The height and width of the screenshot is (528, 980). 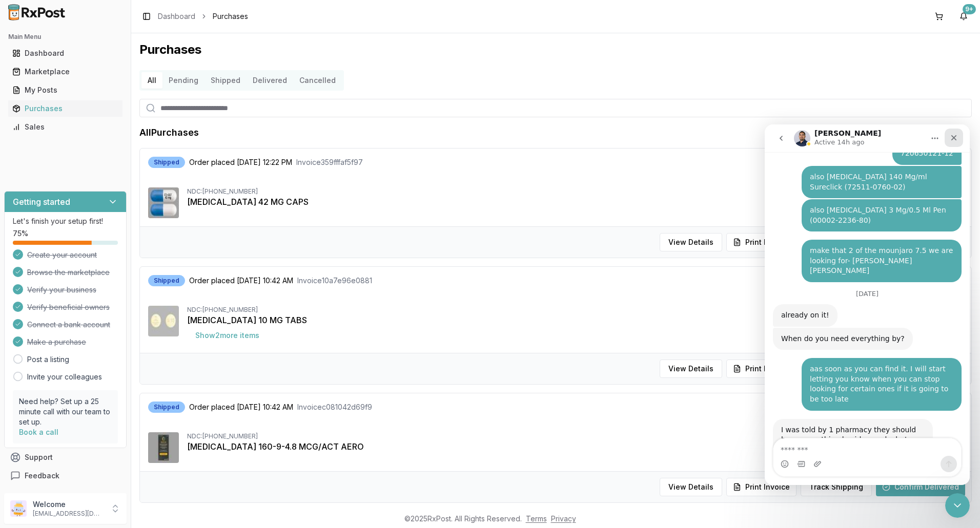 I want to click on button: Emoji picker, so click(x=20, y=339).